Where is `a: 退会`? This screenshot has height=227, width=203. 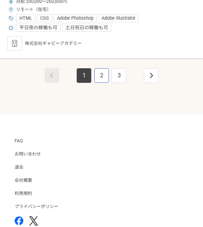 a: 退会 is located at coordinates (19, 167).